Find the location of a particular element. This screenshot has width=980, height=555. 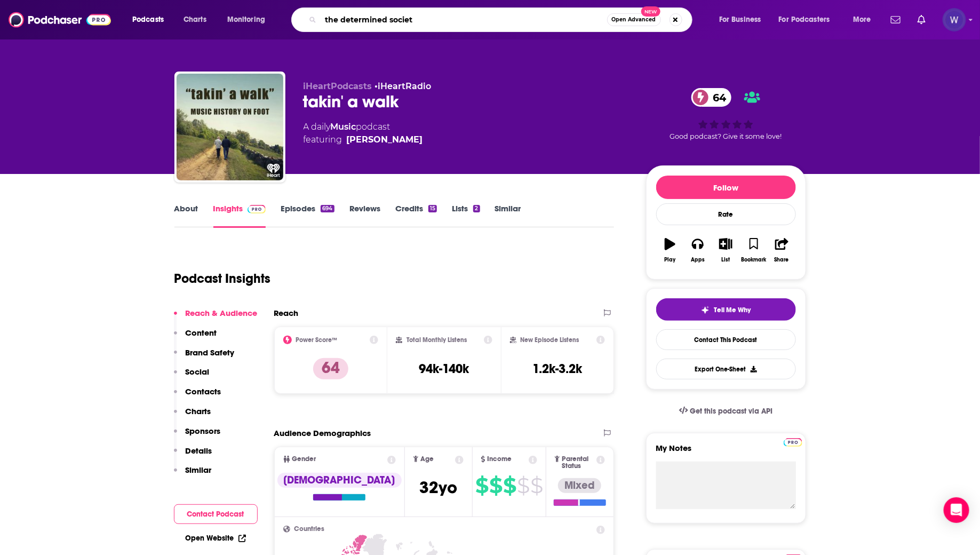

p: Content is located at coordinates (201, 332).